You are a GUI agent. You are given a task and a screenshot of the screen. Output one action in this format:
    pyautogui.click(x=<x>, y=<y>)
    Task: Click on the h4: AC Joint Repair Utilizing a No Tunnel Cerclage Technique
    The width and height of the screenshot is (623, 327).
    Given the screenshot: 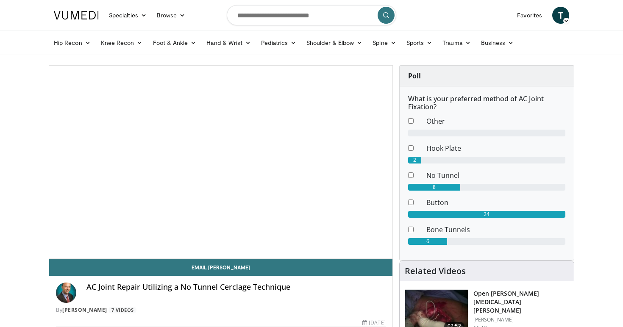 What is the action you would take?
    pyautogui.click(x=236, y=287)
    